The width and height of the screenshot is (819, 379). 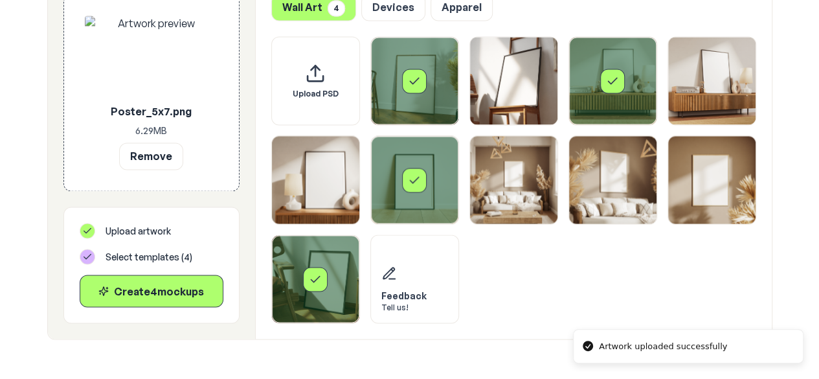 I want to click on img: Framed Poster 4, so click(x=712, y=80).